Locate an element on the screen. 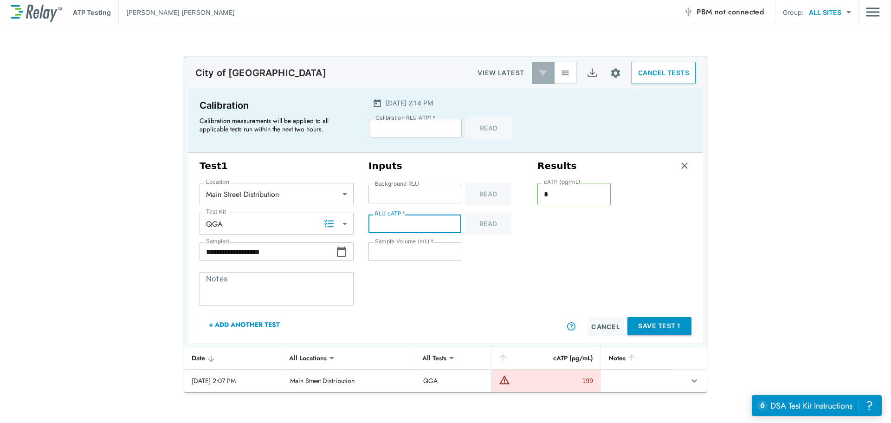  div: Main Street Distribution is located at coordinates (276, 194).